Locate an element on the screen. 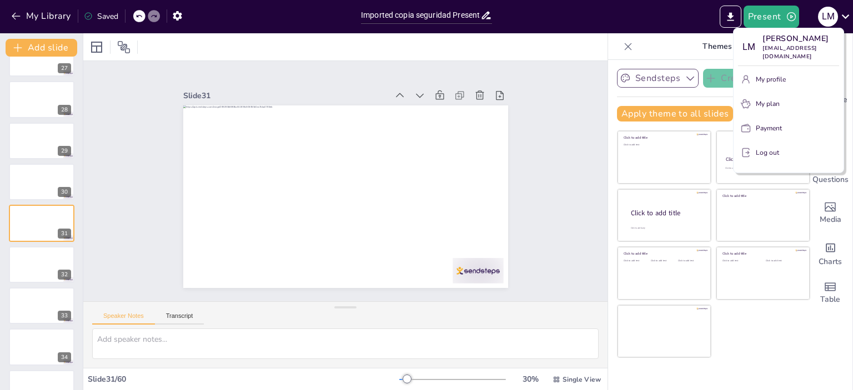 This screenshot has height=390, width=853. button: Log out is located at coordinates (788, 153).